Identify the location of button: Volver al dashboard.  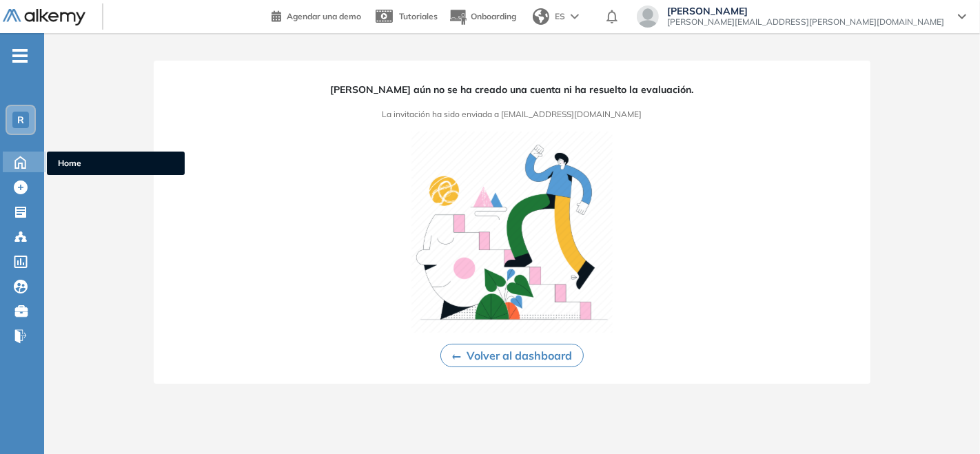
(512, 355).